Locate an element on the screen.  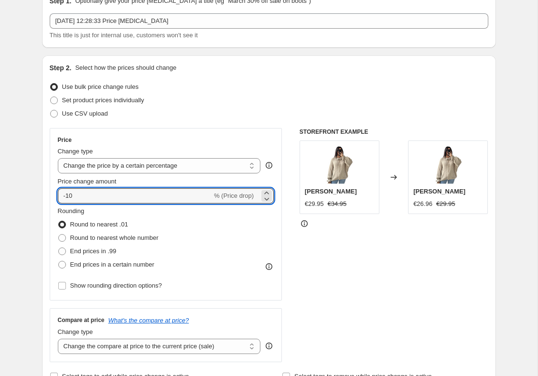
span: Rounding is located at coordinates (71, 211).